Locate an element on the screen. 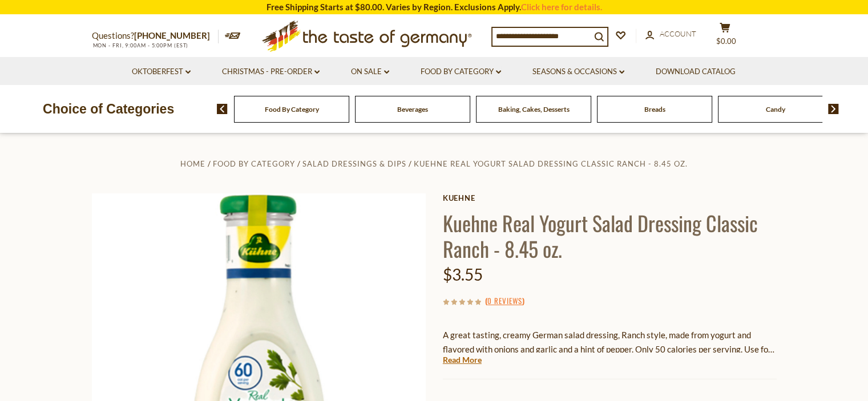 The height and width of the screenshot is (401, 868). span: Breads is located at coordinates (654, 109).